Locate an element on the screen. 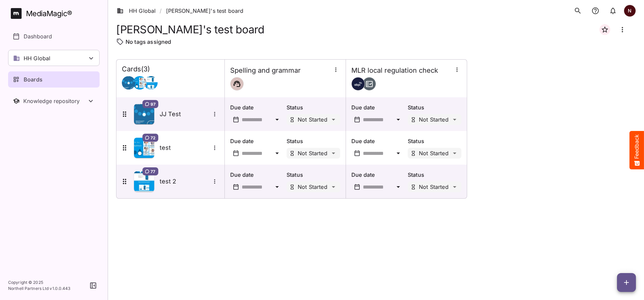 The image size is (644, 300). button: More options for test 2 is located at coordinates (215, 181).